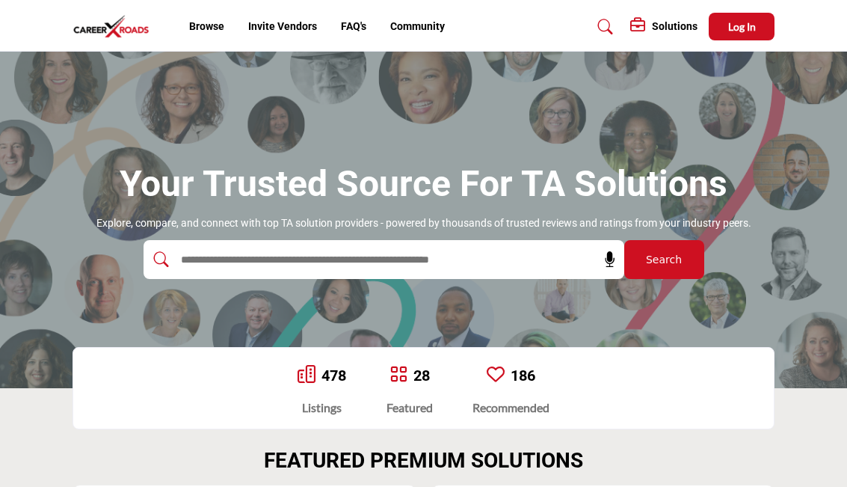 This screenshot has width=847, height=487. Describe the element at coordinates (354, 26) in the screenshot. I see `a: FAQ's` at that location.